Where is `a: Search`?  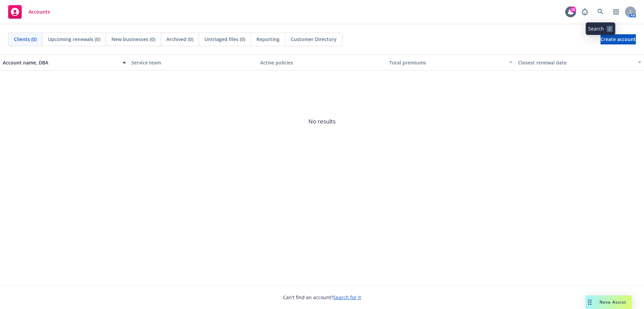 a: Search is located at coordinates (601, 12).